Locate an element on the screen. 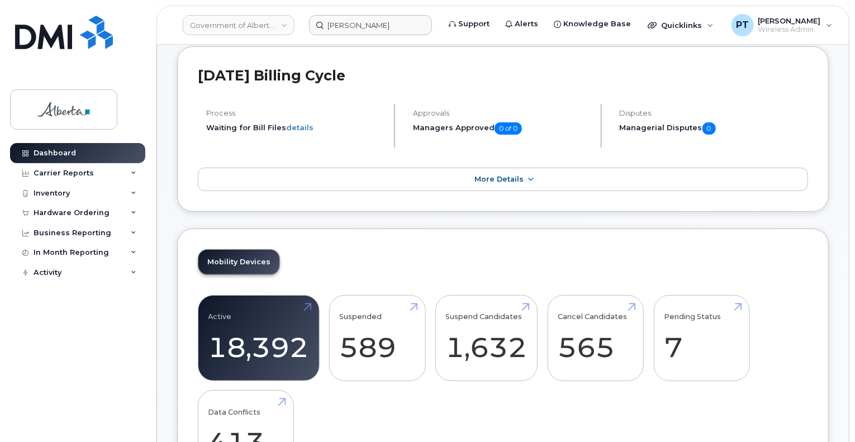 The image size is (855, 442). div: Quicklinks is located at coordinates (681, 25).